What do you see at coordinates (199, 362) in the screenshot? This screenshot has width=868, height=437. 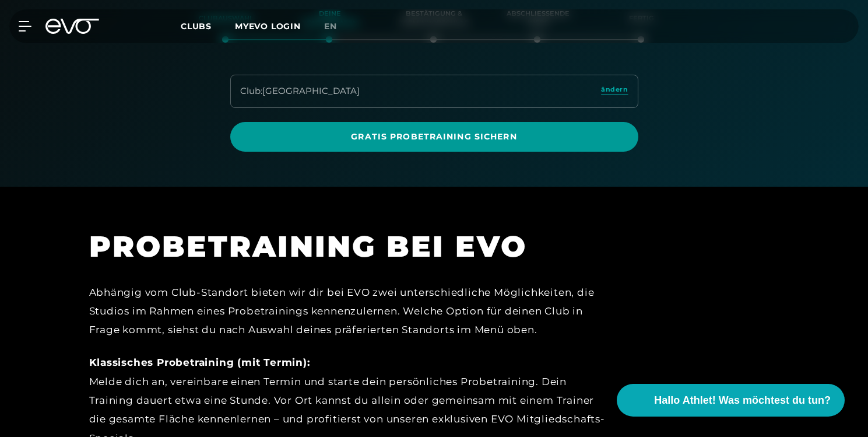 I see `strong: Klassisches Probetraining (mit Termin):` at bounding box center [199, 362].